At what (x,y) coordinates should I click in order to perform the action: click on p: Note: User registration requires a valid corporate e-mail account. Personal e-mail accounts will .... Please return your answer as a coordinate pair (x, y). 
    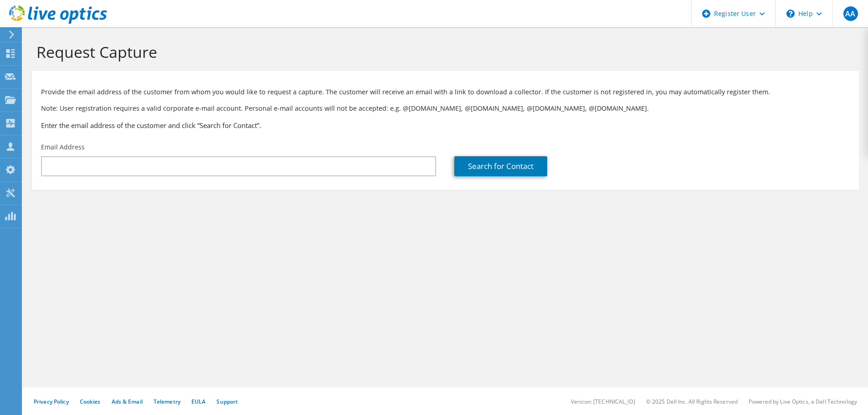
    Looking at the image, I should click on (445, 108).